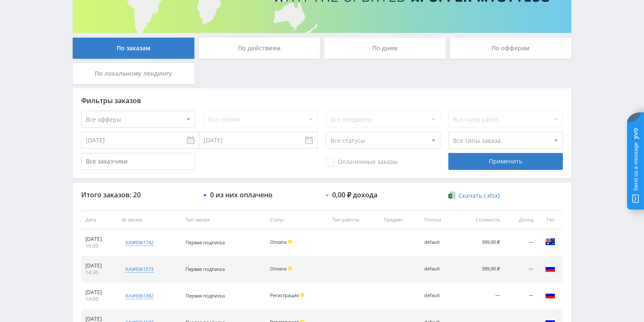 The width and height of the screenshot is (644, 322). What do you see at coordinates (140, 269) in the screenshot?
I see `div: kai#9361573` at bounding box center [140, 269].